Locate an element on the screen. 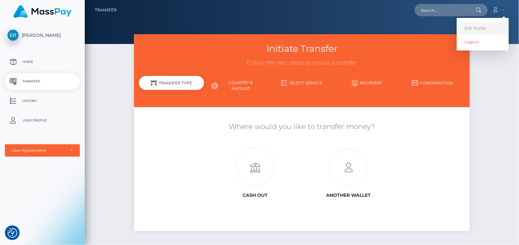  h5: Where would you like to transfer money? is located at coordinates (302, 127).